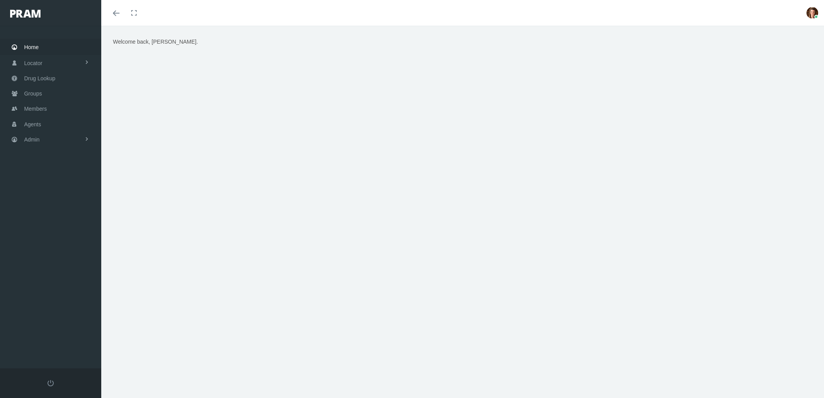  I want to click on span: Agents, so click(33, 124).